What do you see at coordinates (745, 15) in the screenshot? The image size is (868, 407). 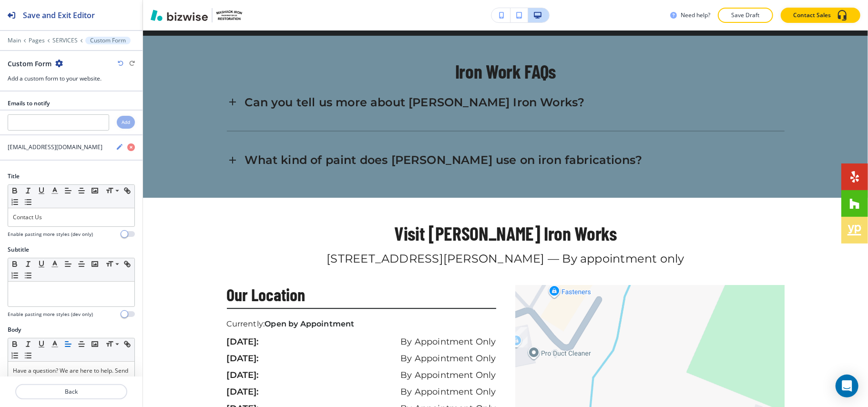 I see `button: Save Draft` at bounding box center [745, 15].